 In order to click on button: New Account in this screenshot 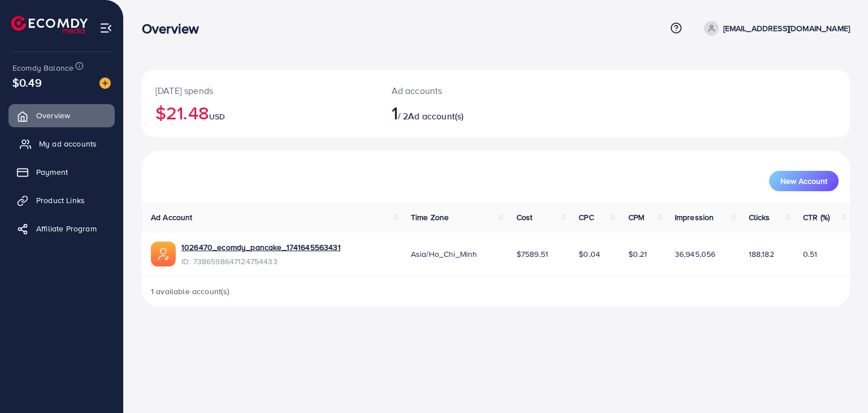, I will do `click(804, 181)`.